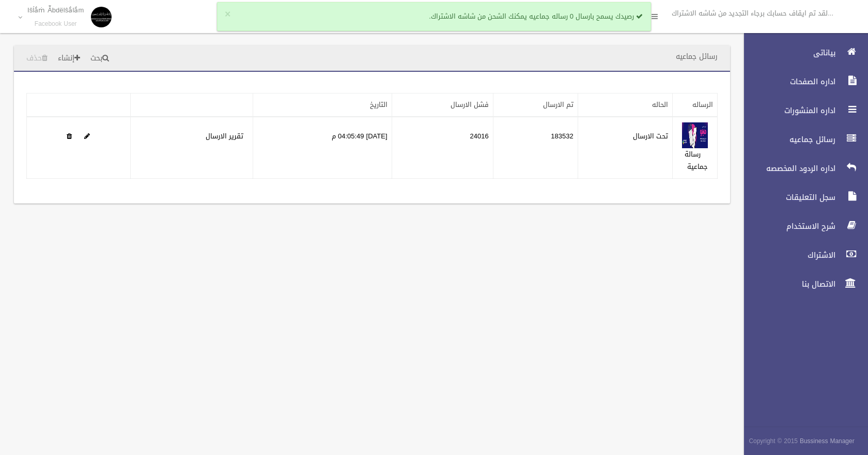  What do you see at coordinates (801, 255) in the screenshot?
I see `a: الاشتراك` at bounding box center [801, 255].